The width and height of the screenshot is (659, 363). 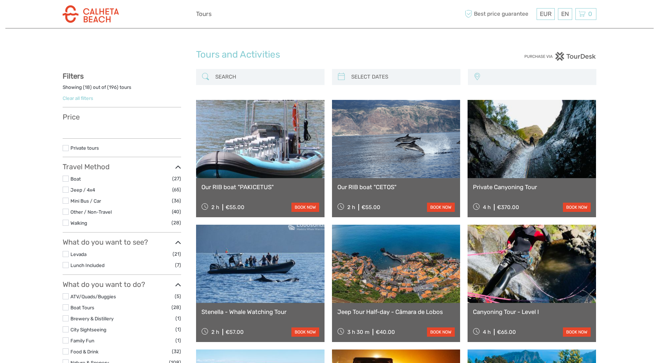 I want to click on a: Boat, so click(x=75, y=179).